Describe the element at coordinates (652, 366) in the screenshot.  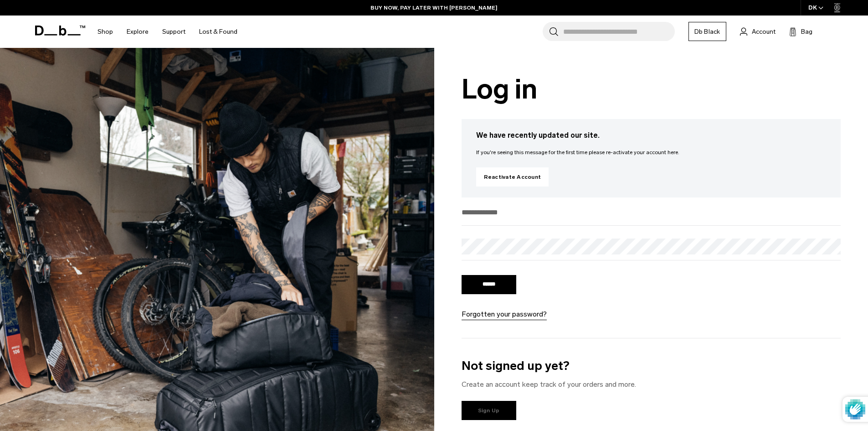
I see `h3: Not signed up yet?` at that location.